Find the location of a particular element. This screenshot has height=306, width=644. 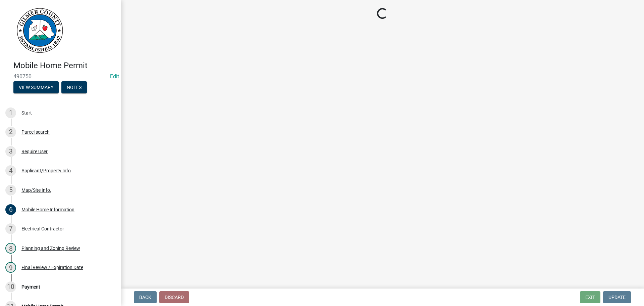

div: 6 is located at coordinates (10, 209).